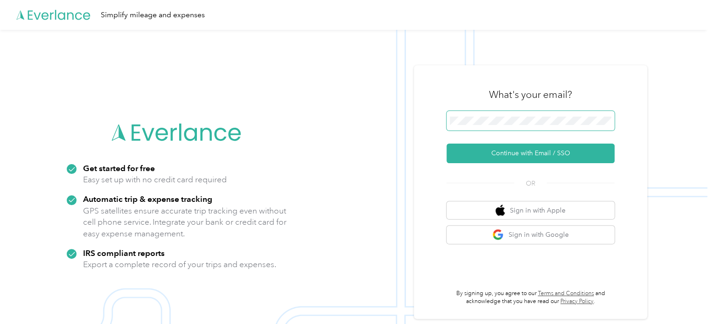 The image size is (712, 324). I want to click on a: Terms and Conditions, so click(566, 294).